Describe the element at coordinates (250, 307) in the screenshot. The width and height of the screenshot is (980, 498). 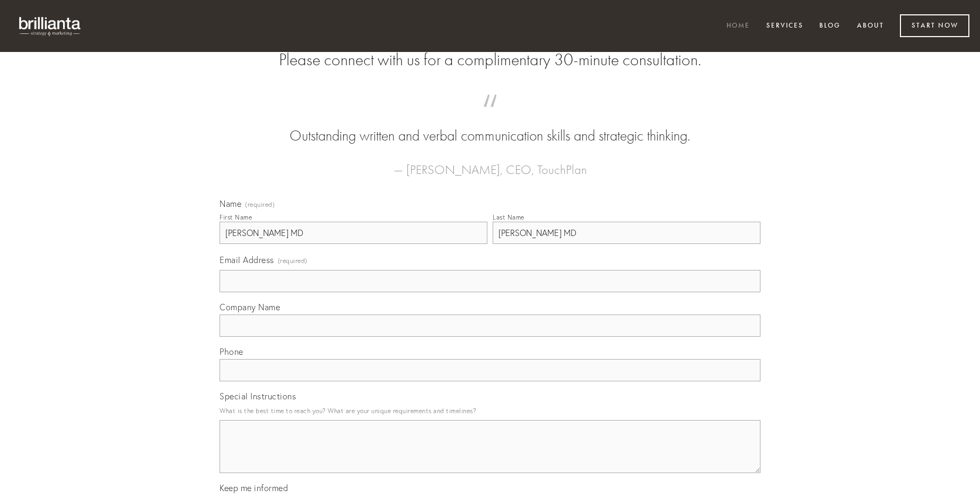
I see `span: Company Name` at that location.